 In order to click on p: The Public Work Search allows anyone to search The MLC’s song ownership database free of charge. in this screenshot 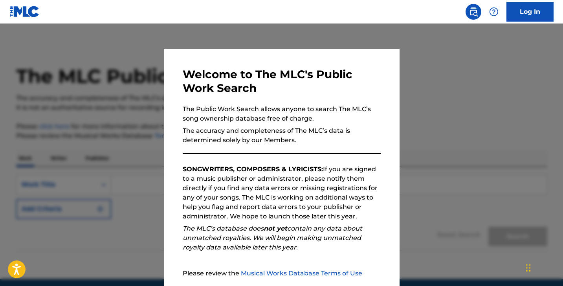, I will do `click(282, 114)`.